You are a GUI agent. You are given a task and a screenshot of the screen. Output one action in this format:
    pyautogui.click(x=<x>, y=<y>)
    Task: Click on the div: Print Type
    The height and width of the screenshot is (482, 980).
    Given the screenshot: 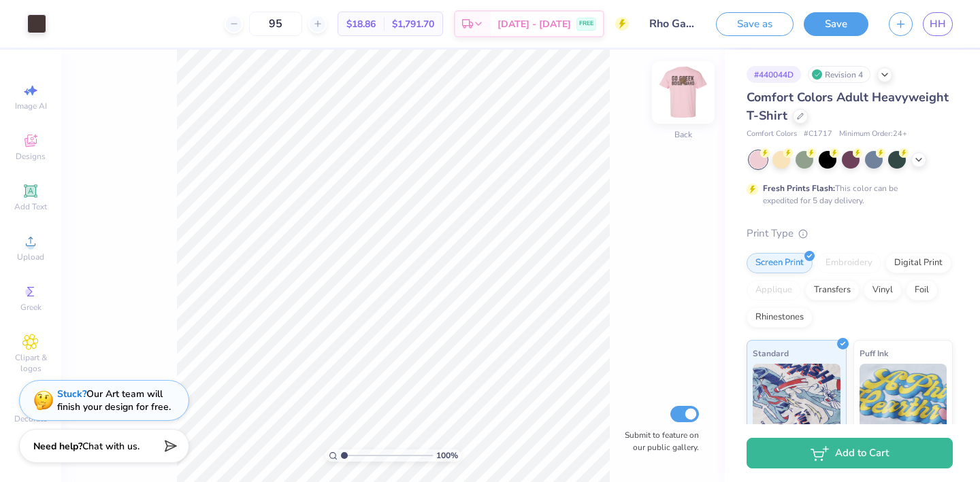 What is the action you would take?
    pyautogui.click(x=849, y=233)
    